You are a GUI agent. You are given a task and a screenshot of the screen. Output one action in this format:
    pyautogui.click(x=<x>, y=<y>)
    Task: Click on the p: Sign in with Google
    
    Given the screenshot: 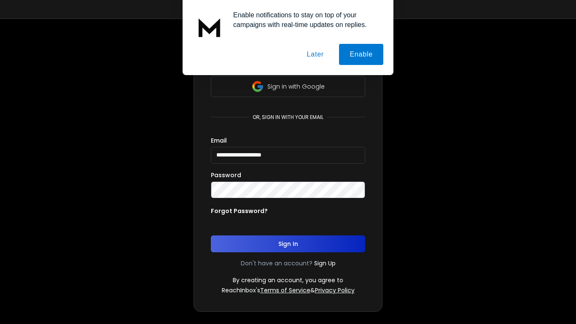 What is the action you would take?
    pyautogui.click(x=296, y=86)
    